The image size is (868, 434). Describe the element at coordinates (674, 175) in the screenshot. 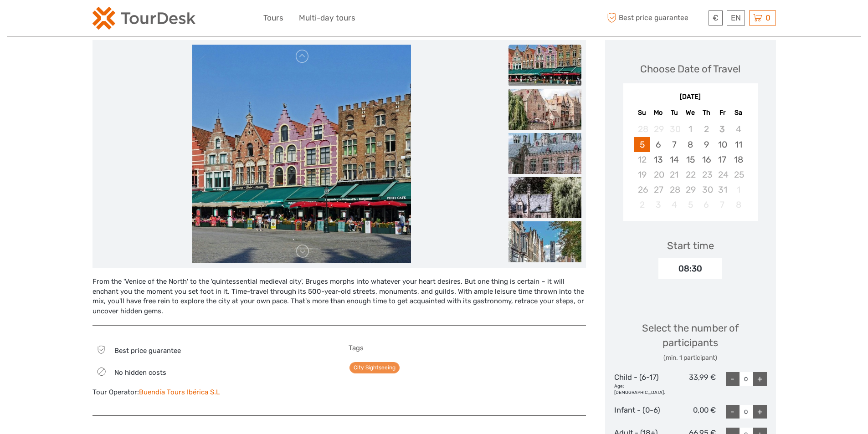

I see `div: Not available Tuesday, October 21st, 2025` at that location.